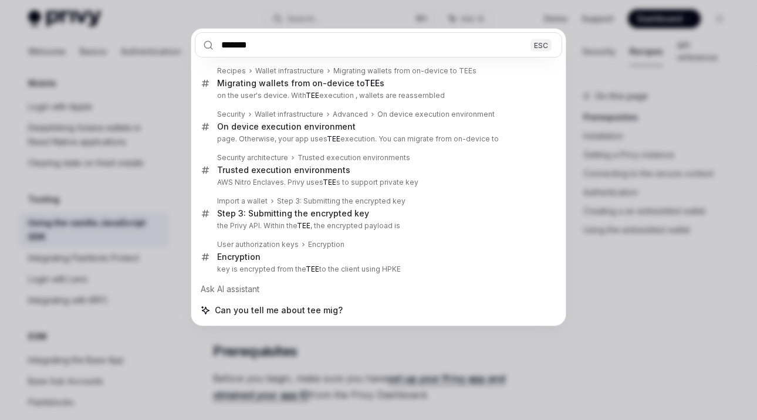  Describe the element at coordinates (377, 139) in the screenshot. I see `p: page. Otherwise, your app uses execution. You can migrate from on-device to` at that location.